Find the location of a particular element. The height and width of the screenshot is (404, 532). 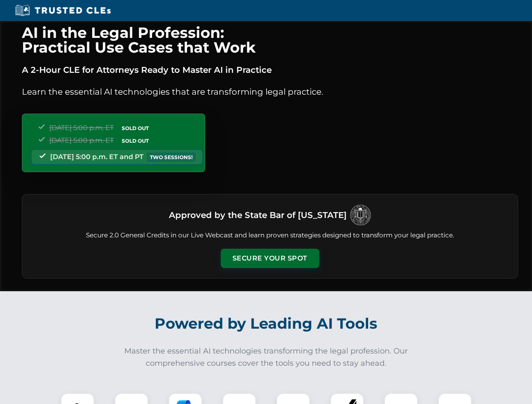

img: Logo is located at coordinates (360, 215).